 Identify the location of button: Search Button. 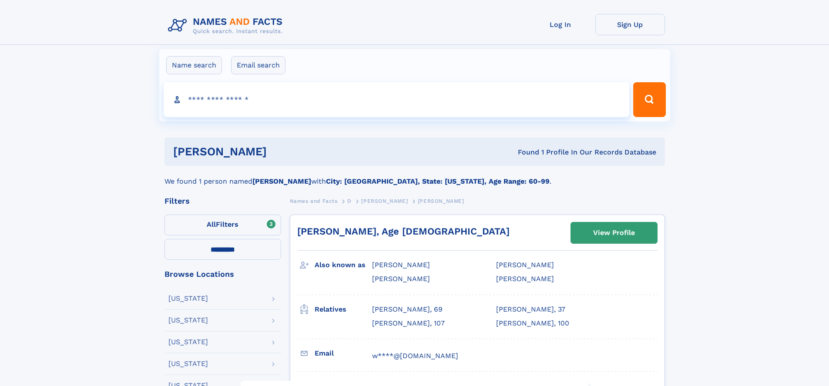
(649, 100).